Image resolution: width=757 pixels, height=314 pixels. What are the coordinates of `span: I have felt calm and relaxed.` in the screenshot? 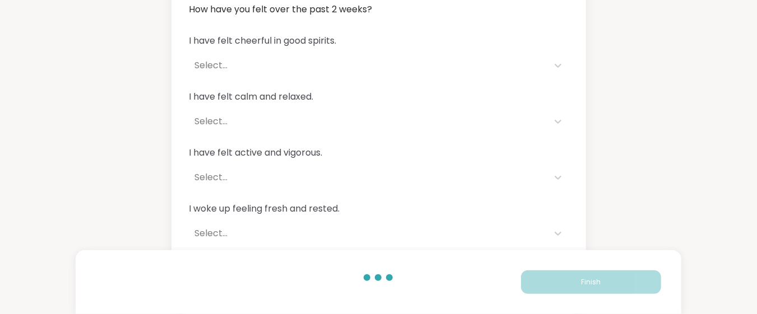 It's located at (379, 97).